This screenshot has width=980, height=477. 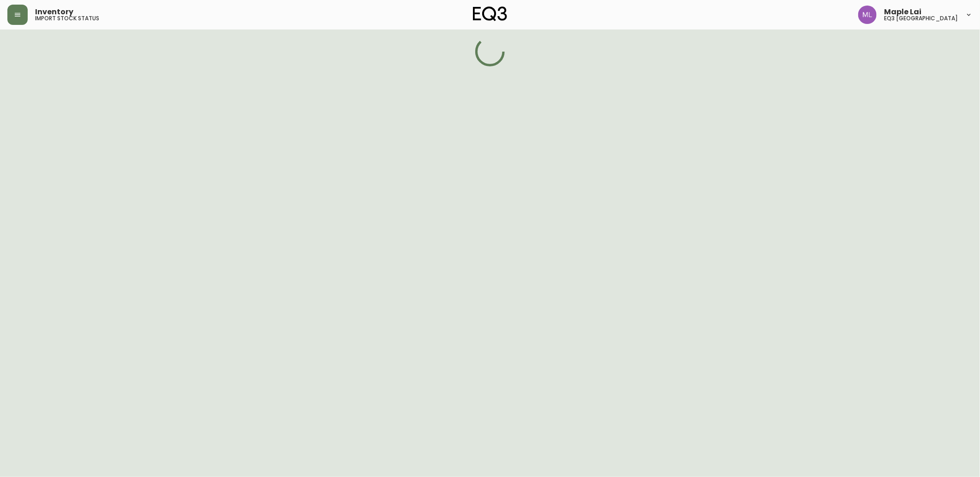 What do you see at coordinates (902, 12) in the screenshot?
I see `span: Maple Lai` at bounding box center [902, 12].